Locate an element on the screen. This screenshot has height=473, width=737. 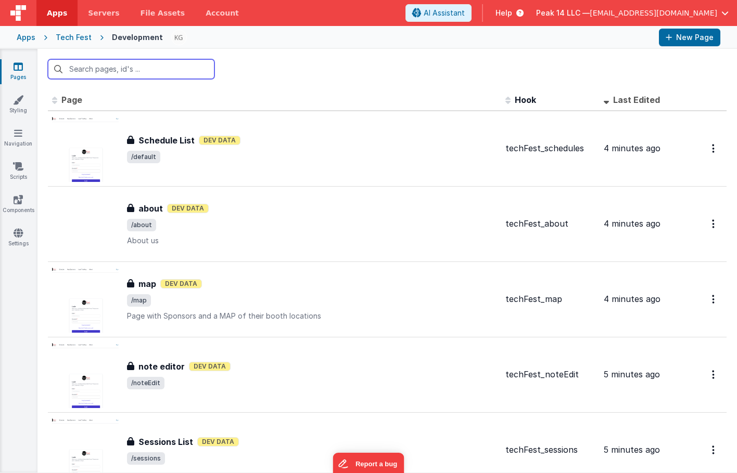
h3: Schedule List is located at coordinates (166, 140).